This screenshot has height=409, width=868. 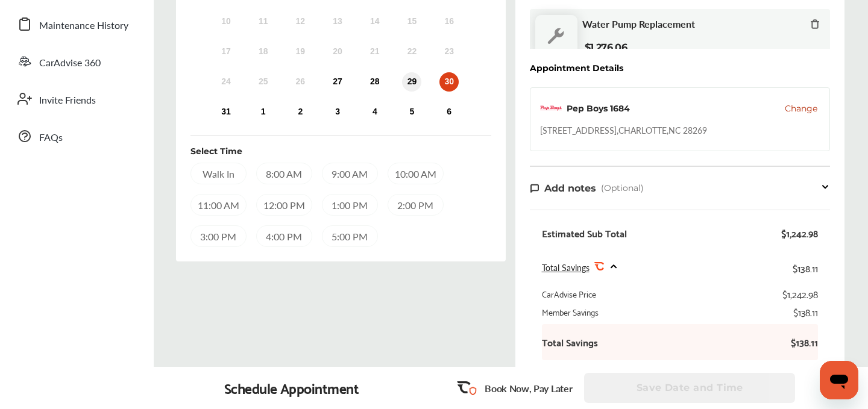 What do you see at coordinates (606, 47) in the screenshot?
I see `b: $1,276.06` at bounding box center [606, 47].